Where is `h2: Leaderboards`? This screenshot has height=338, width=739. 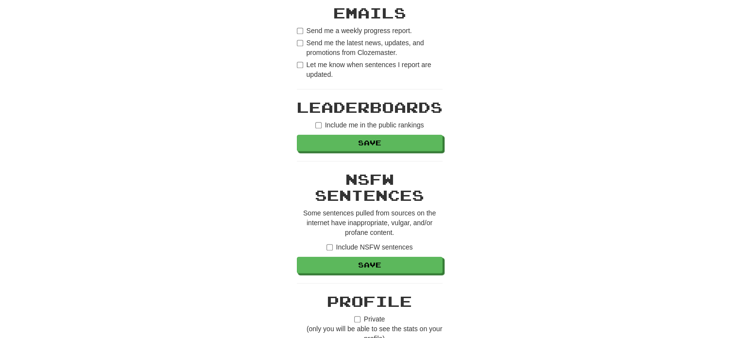 h2: Leaderboards is located at coordinates (370, 107).